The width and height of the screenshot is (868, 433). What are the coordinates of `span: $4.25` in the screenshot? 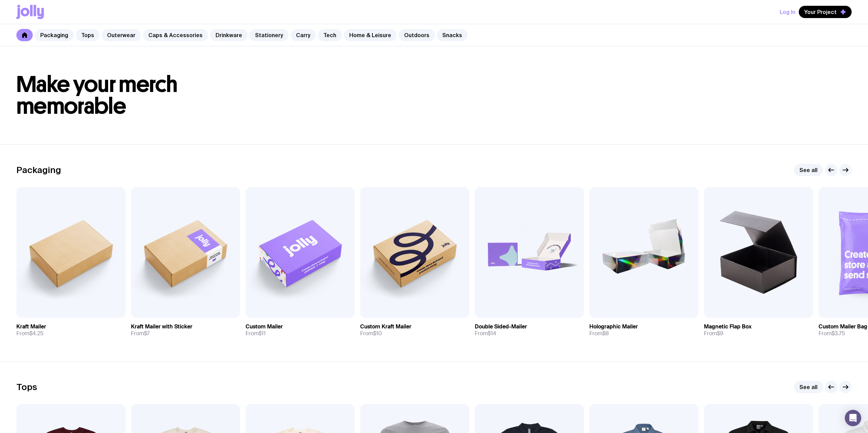 It's located at (37, 334).